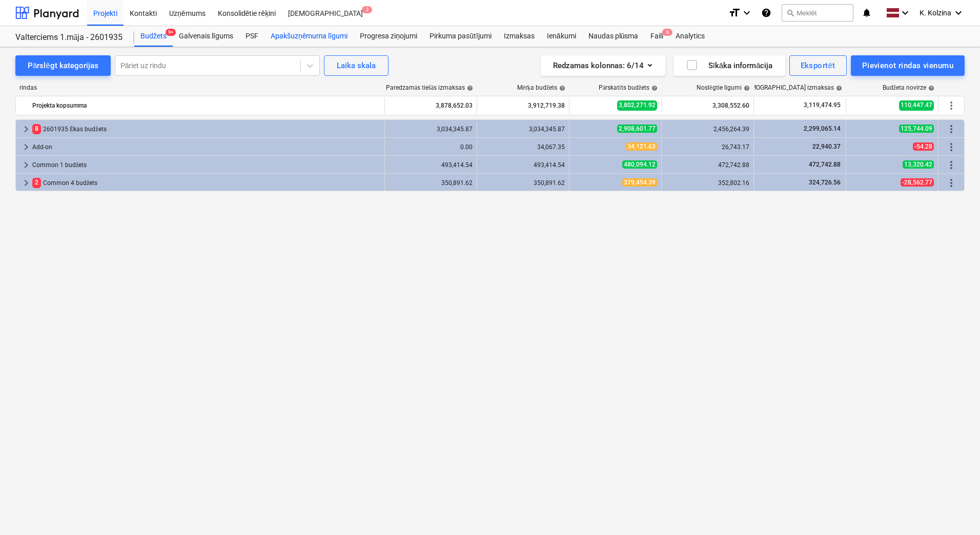 The image size is (980, 535). Describe the element at coordinates (734, 13) in the screenshot. I see `i: format_size` at that location.